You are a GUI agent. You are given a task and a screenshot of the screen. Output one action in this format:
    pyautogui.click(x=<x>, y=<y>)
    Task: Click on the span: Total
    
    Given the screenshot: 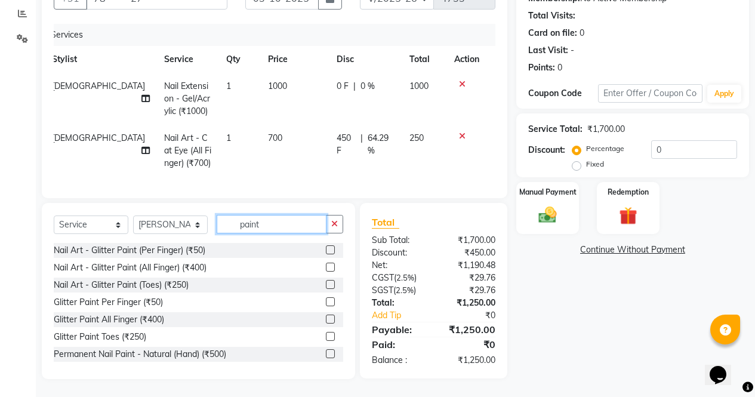 What is the action you would take?
    pyautogui.click(x=386, y=222)
    